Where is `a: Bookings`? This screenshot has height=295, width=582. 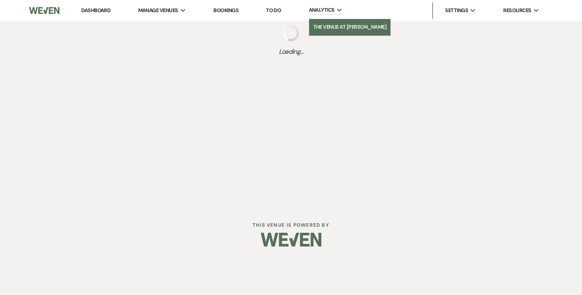 a: Bookings is located at coordinates (226, 10).